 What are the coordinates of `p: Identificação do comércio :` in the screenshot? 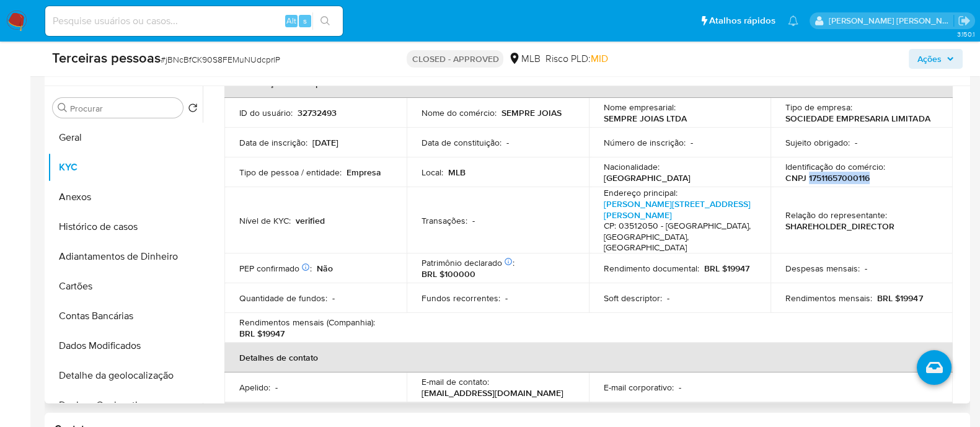 It's located at (835, 167).